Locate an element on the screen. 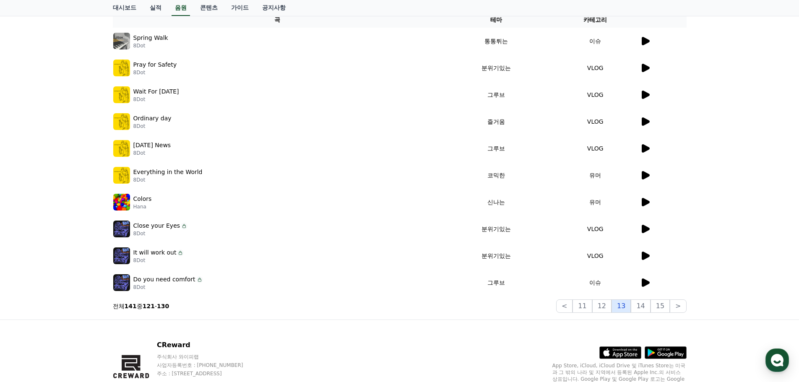 The image size is (799, 382). strong: 141 is located at coordinates (131, 306).